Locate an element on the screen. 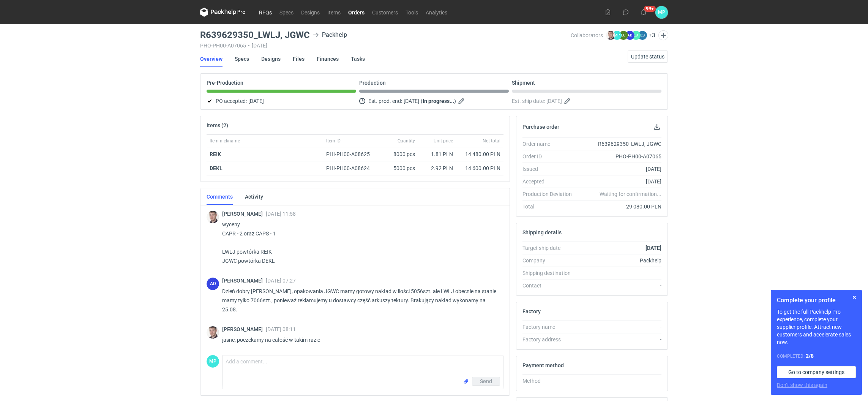 Image resolution: width=868 pixels, height=401 pixels. div: Factory name is located at coordinates (550, 327).